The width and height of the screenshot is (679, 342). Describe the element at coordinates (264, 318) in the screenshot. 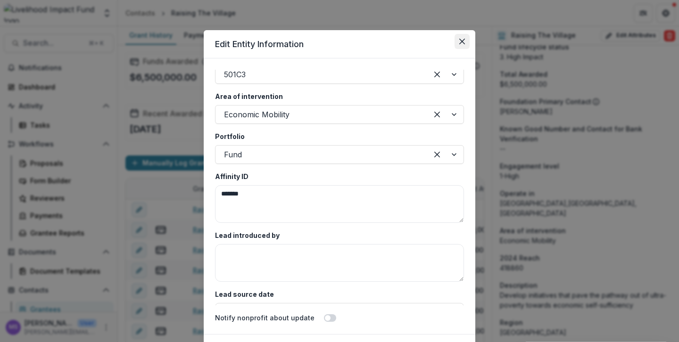

I see `label: Notify nonprofit about update` at that location.